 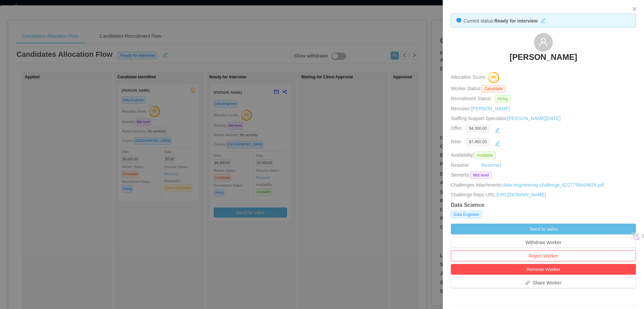 What do you see at coordinates (477, 141) in the screenshot?
I see `span: $7,450.00` at bounding box center [477, 141].